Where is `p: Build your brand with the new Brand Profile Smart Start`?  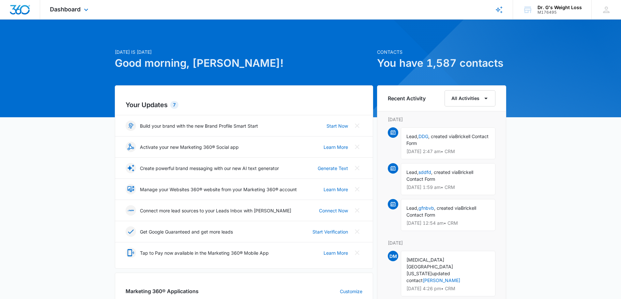 p: Build your brand with the new Brand Profile Smart Start is located at coordinates (199, 126).